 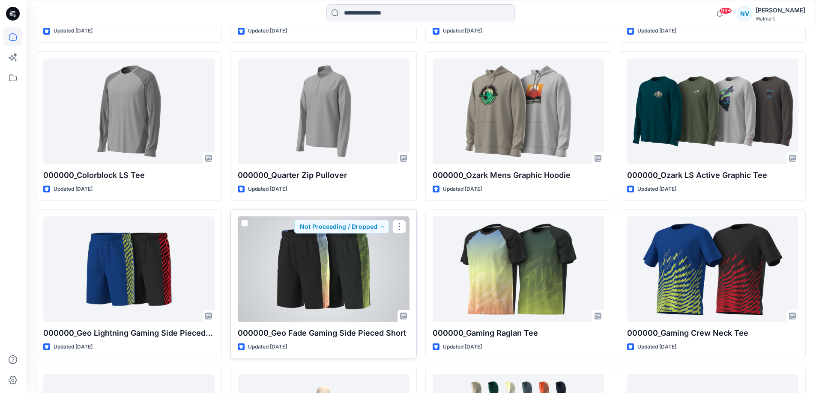 What do you see at coordinates (518, 334) in the screenshot?
I see `p: 000000_Gaming Raglan Tee` at bounding box center [518, 334].